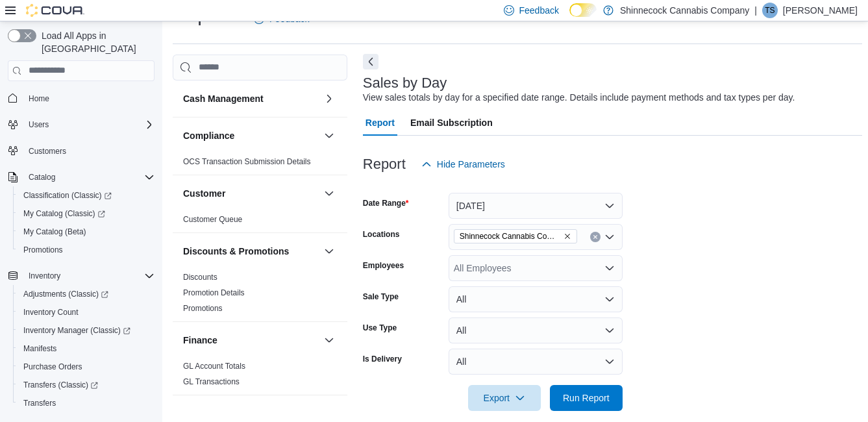  Describe the element at coordinates (48, 151) in the screenshot. I see `a: Customers` at that location.